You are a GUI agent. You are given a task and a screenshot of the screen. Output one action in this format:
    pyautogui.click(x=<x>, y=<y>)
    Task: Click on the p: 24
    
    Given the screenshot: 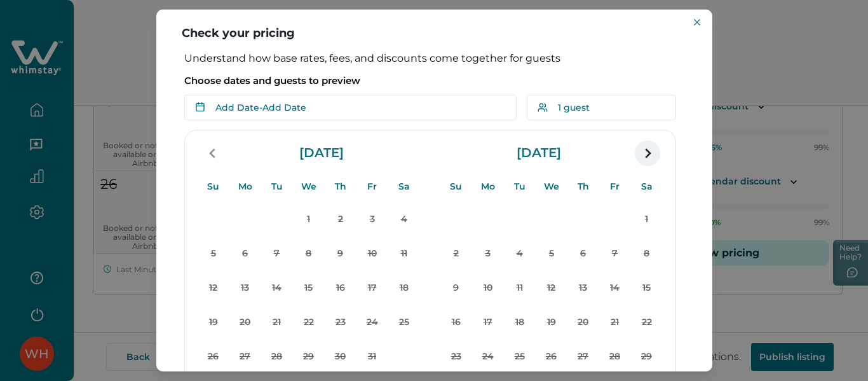 What is the action you would take?
    pyautogui.click(x=488, y=357)
    